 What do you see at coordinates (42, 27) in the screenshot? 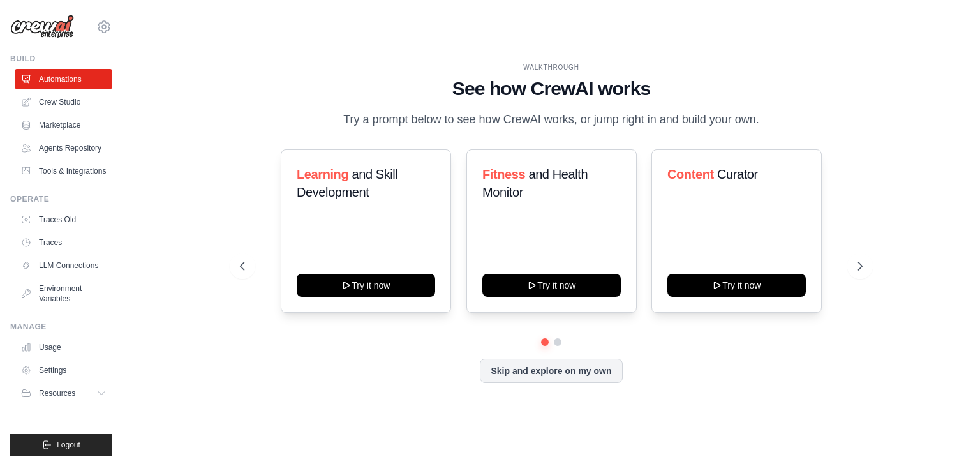
I see `img: Logo` at bounding box center [42, 27].